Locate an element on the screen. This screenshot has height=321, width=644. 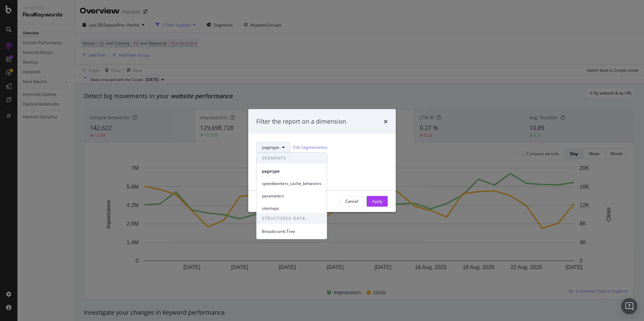
a: Edit Segmentation is located at coordinates (310, 147).